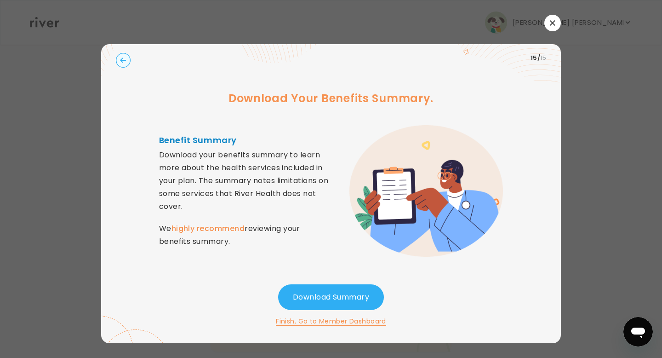  What do you see at coordinates (331, 321) in the screenshot?
I see `button: Finish, Go to Member Dashboard` at bounding box center [331, 321].